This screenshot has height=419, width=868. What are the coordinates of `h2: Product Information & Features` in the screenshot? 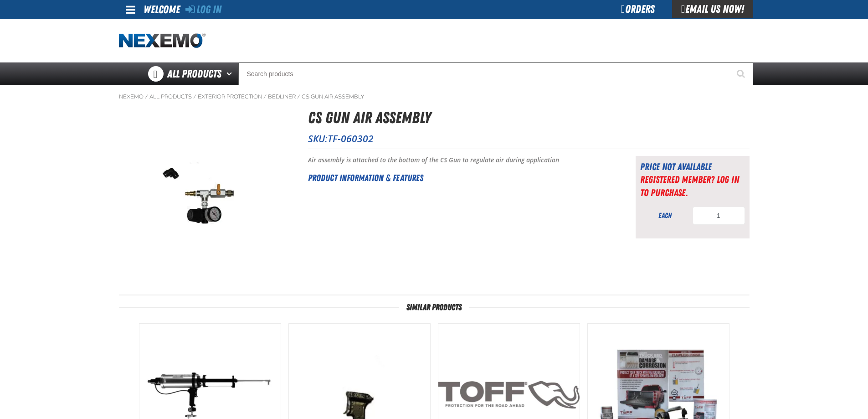 It's located at (460, 178).